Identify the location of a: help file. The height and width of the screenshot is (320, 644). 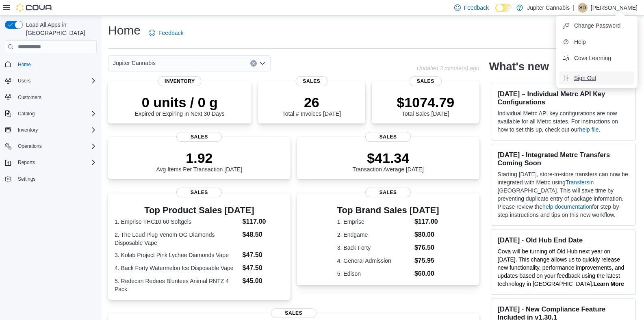
(588, 129).